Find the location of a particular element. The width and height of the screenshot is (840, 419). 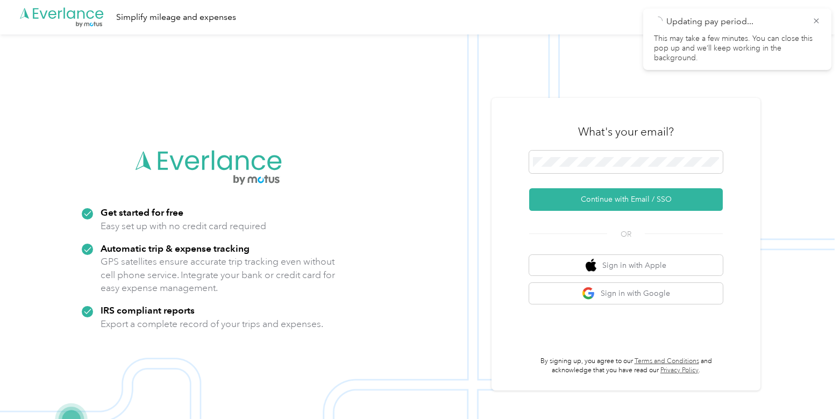

span: OR is located at coordinates (626, 234).